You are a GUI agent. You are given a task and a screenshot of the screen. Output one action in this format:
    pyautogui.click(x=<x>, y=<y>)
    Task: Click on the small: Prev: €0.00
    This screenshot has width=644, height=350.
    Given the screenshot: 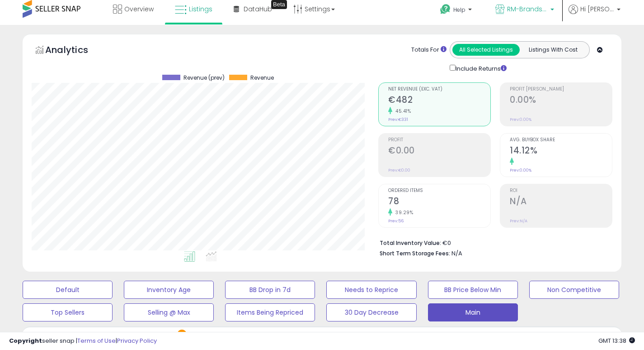 What is the action you would take?
    pyautogui.click(x=399, y=170)
    